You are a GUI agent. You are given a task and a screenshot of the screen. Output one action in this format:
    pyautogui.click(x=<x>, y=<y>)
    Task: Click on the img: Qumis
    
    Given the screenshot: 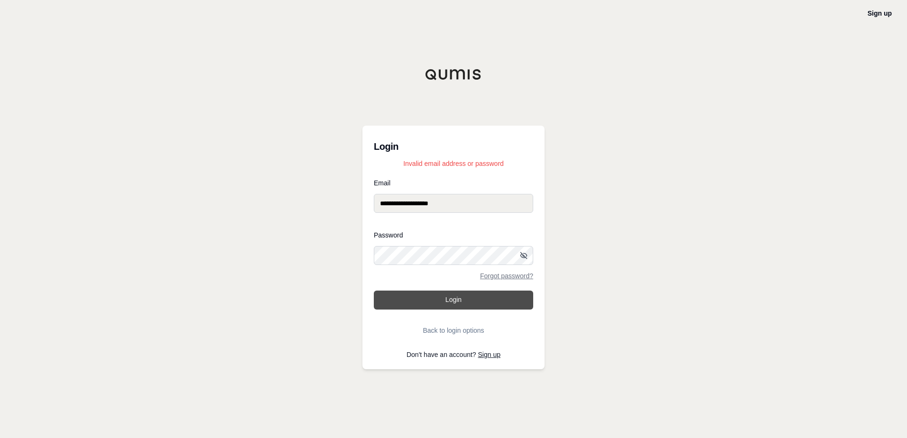 What is the action you would take?
    pyautogui.click(x=454, y=75)
    